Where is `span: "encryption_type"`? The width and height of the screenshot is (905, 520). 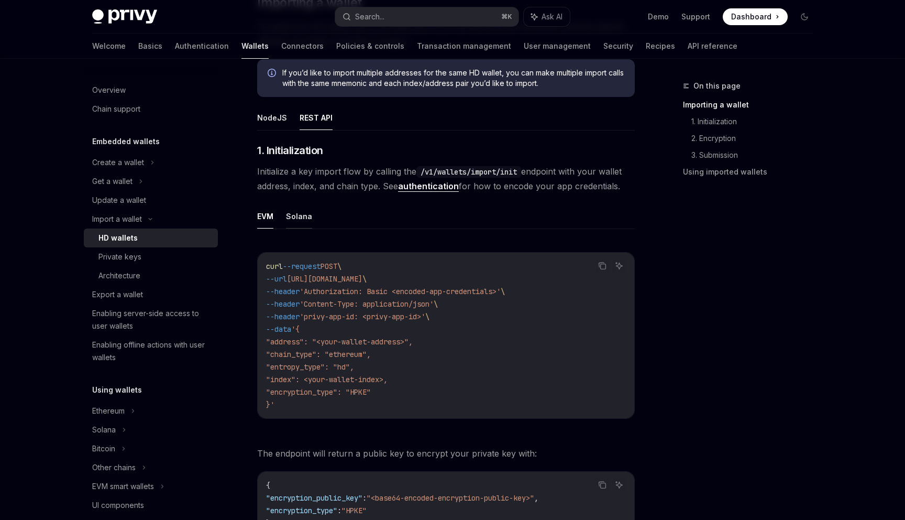 span: "encryption_type" is located at coordinates (302, 510).